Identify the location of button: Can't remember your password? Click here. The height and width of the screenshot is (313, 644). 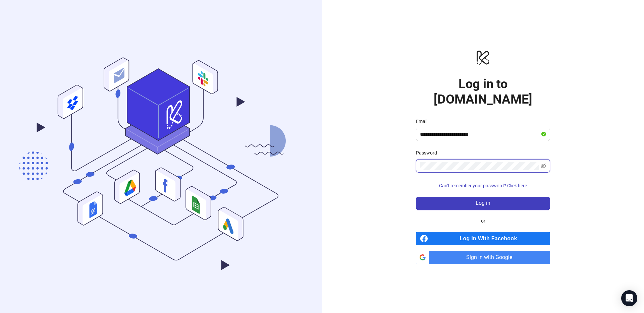
(483, 186).